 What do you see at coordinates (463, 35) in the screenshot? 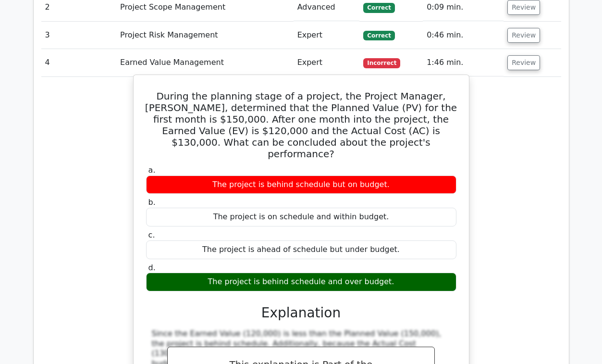
I see `td: 0:46 min.` at bounding box center [463, 35].